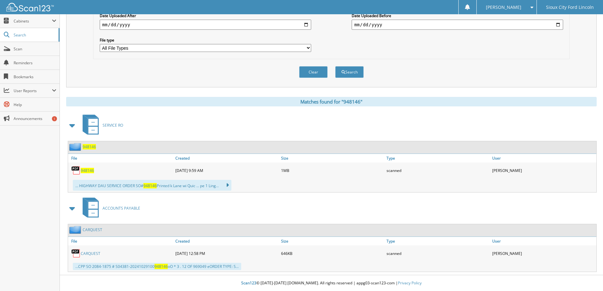 This screenshot has height=291, width=603. I want to click on span: Reminders, so click(35, 63).